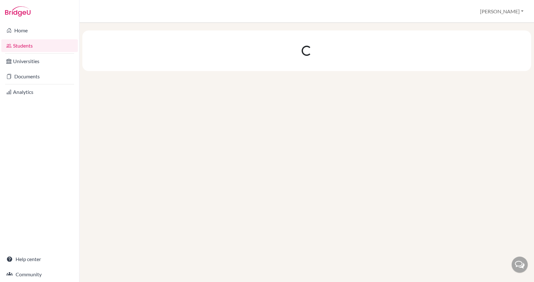 Image resolution: width=534 pixels, height=282 pixels. Describe the element at coordinates (39, 260) in the screenshot. I see `a: Help center` at that location.